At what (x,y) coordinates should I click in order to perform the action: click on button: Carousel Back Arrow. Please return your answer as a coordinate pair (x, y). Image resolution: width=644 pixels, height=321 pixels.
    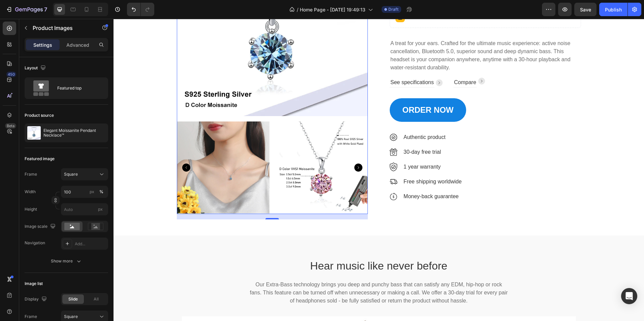
    Looking at the image, I should click on (73, 149).